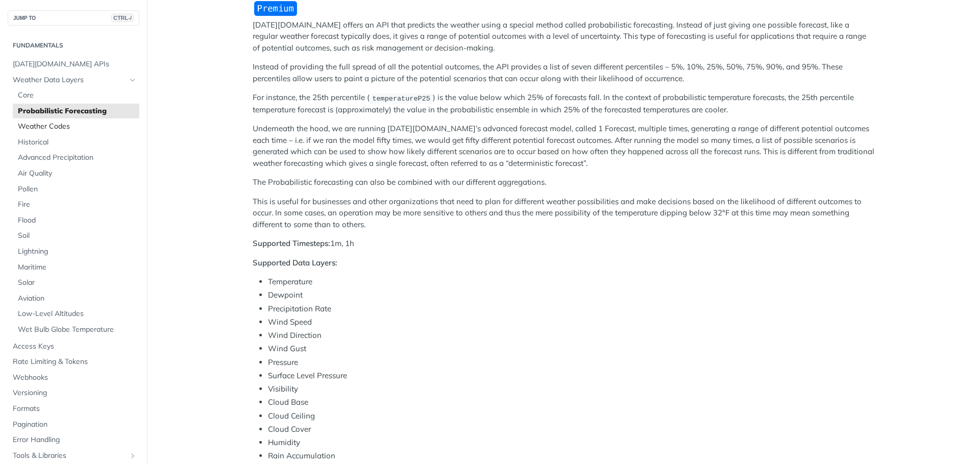  Describe the element at coordinates (571, 335) in the screenshot. I see `li: Wind Direction` at that location.